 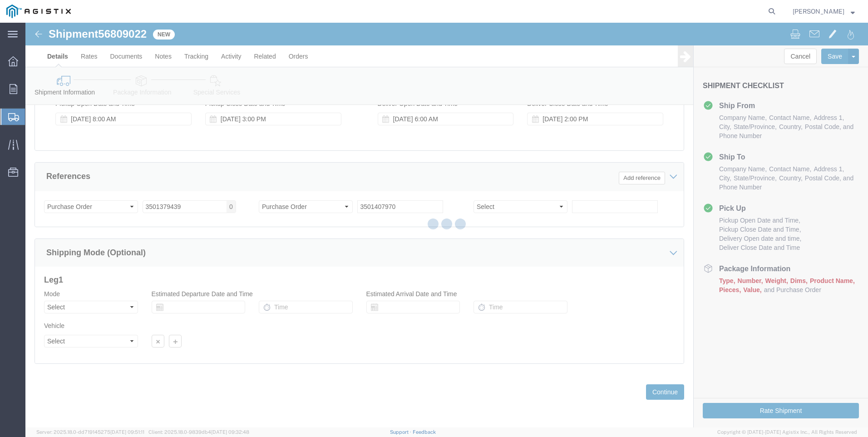 I want to click on span: Server: 2025.18.0-dd719145275, so click(x=90, y=432).